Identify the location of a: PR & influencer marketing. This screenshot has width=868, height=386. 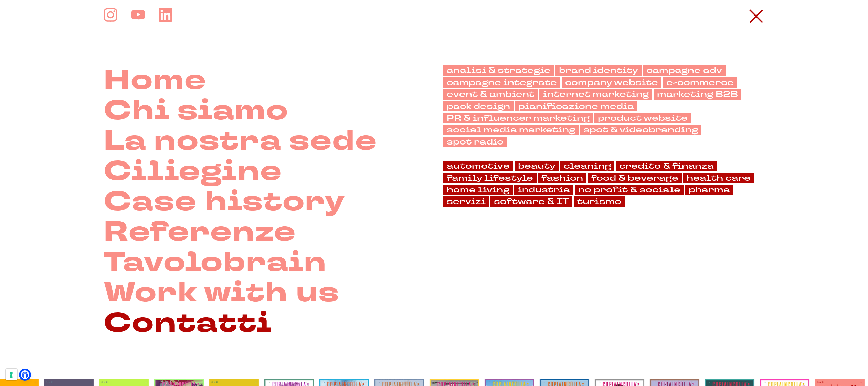
(518, 118).